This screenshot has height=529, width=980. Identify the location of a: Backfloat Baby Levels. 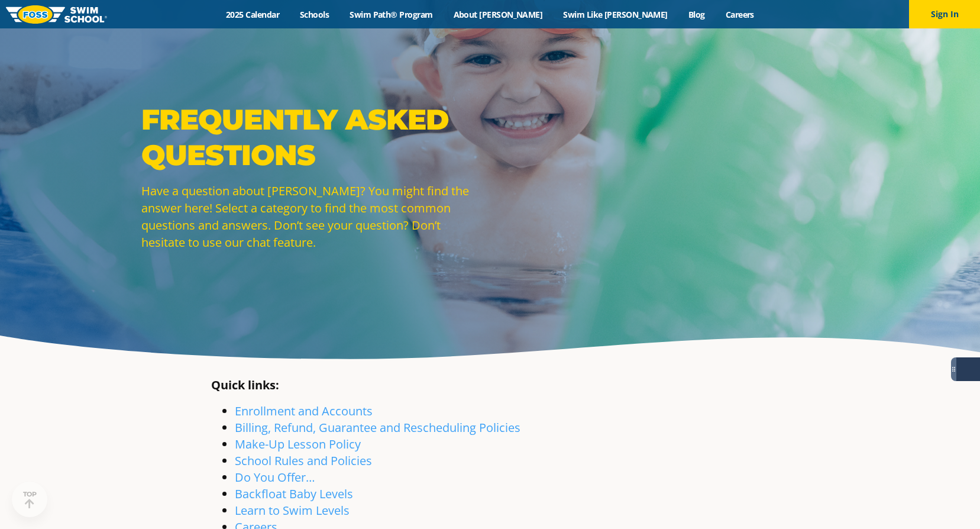
(294, 494).